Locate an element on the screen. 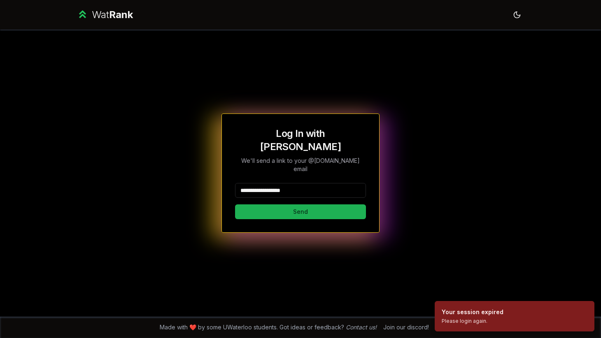 The image size is (601, 338). button: Send is located at coordinates (301, 212).